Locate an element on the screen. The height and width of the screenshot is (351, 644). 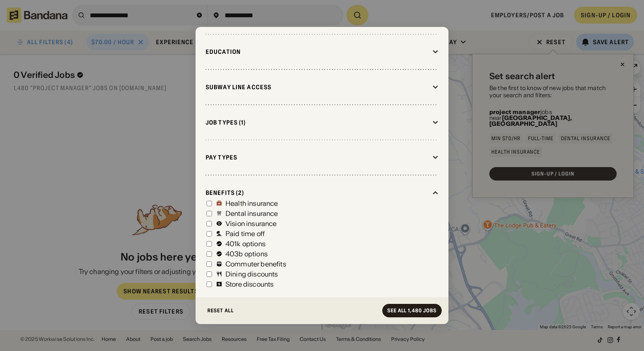
div: Dining discounts is located at coordinates (251, 274).